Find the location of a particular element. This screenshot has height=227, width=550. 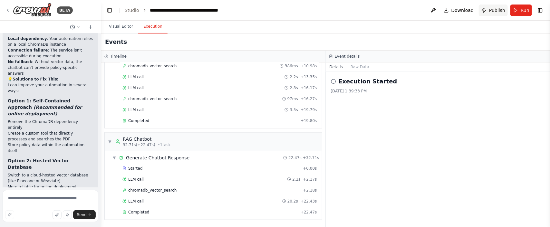

button: Publish is located at coordinates (493, 10).